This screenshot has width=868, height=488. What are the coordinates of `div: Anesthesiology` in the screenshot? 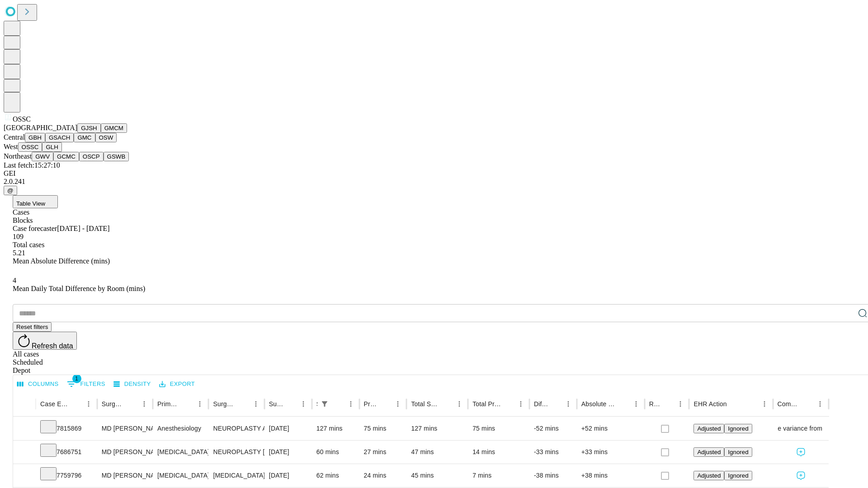 It's located at (180, 428).